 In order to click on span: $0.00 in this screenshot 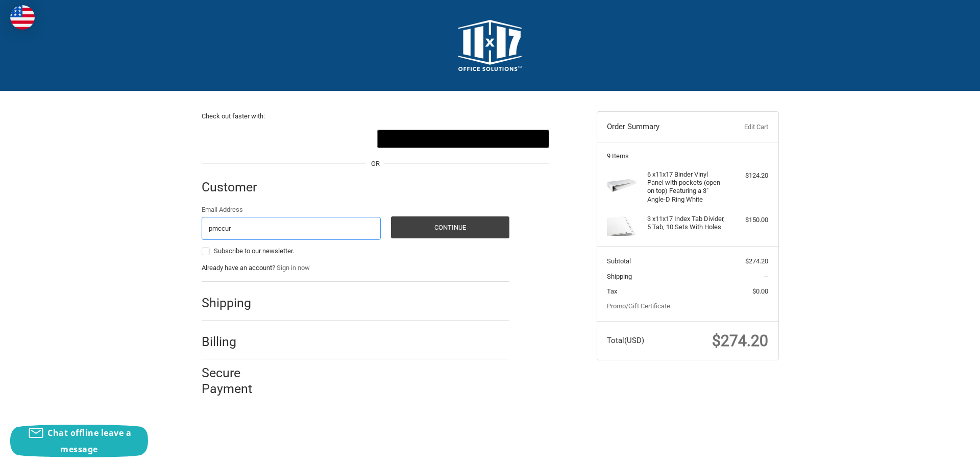, I will do `click(760, 291)`.